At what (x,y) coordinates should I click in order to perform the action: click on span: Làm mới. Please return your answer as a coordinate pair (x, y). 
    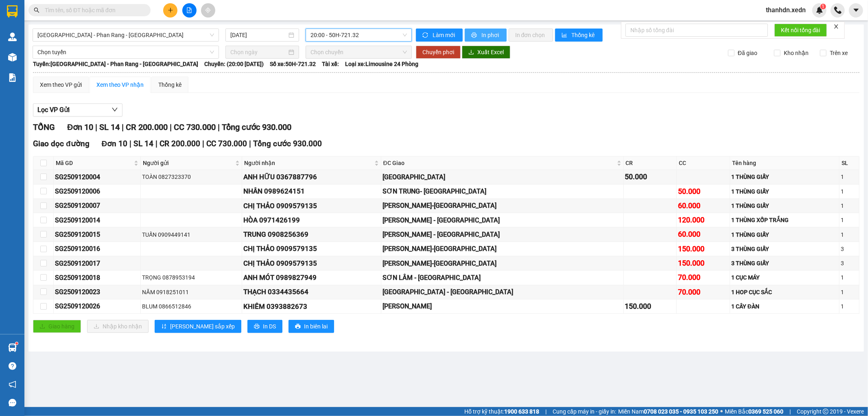
    Looking at the image, I should click on (444, 35).